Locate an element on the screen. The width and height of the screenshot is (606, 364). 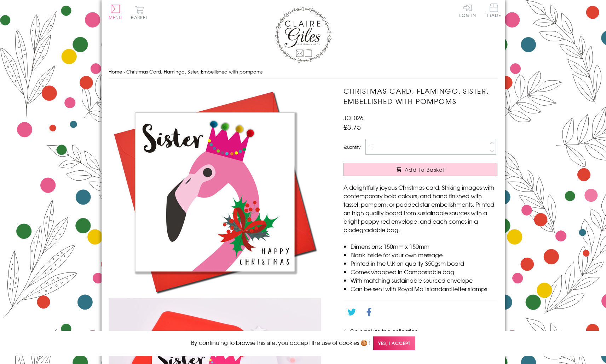
li: Printed in the U.K on quality 350gsm board is located at coordinates (424, 263).